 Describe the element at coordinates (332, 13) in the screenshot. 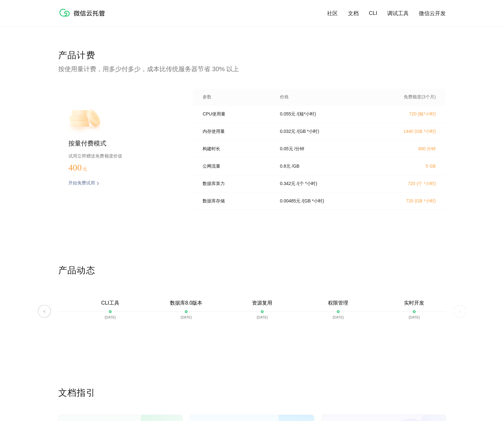

I see `a: 社区` at that location.